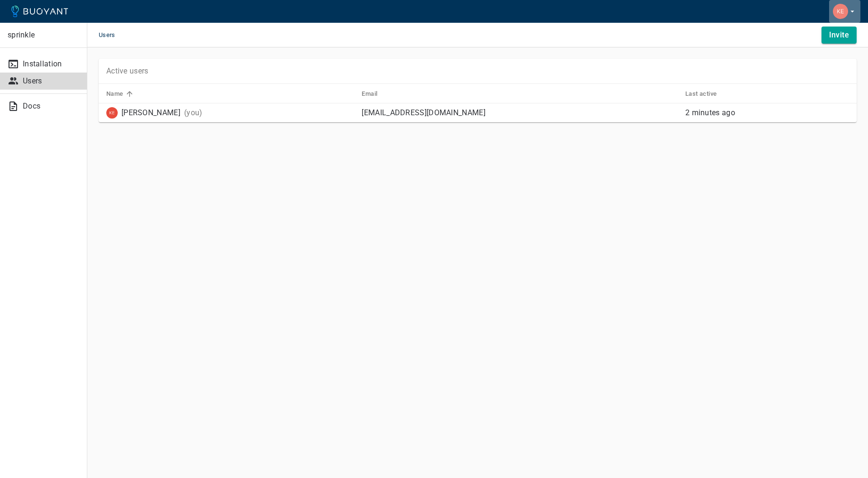  What do you see at coordinates (51, 106) in the screenshot?
I see `p: Docs` at bounding box center [51, 106].